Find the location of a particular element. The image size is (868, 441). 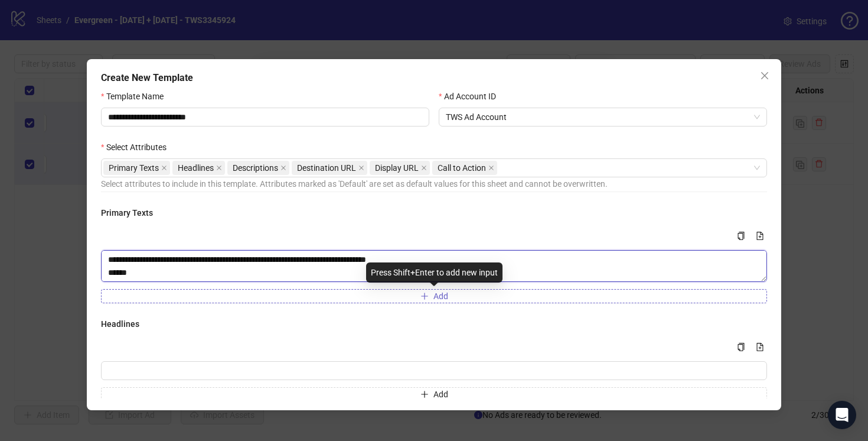

button: Close is located at coordinates (765, 76).